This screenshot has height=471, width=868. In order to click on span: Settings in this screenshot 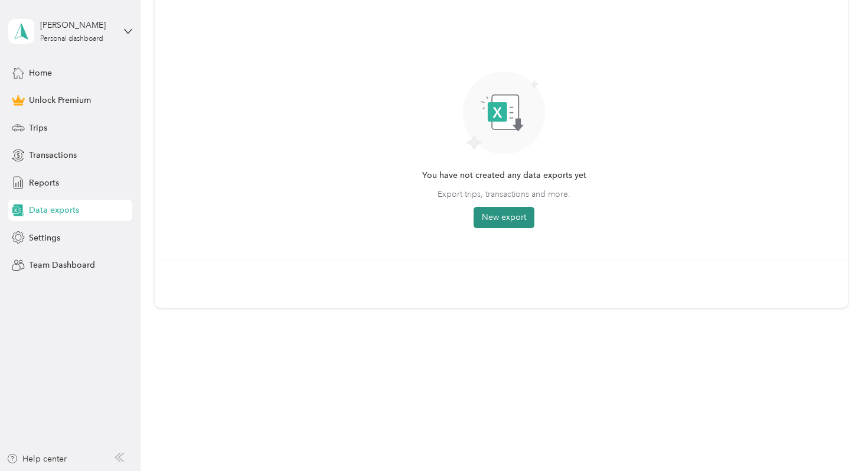, I will do `click(44, 238)`.